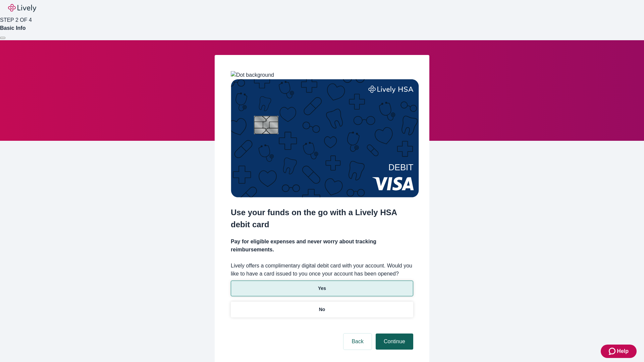 The image size is (644, 362). What do you see at coordinates (322, 309) in the screenshot?
I see `button: No` at bounding box center [322, 309].